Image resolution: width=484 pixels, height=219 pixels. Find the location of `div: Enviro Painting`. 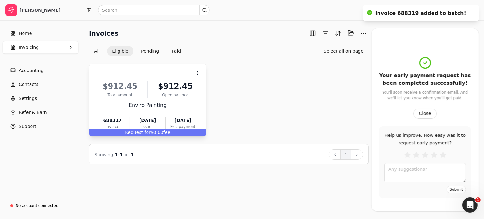

div: Enviro Painting is located at coordinates (147, 105).